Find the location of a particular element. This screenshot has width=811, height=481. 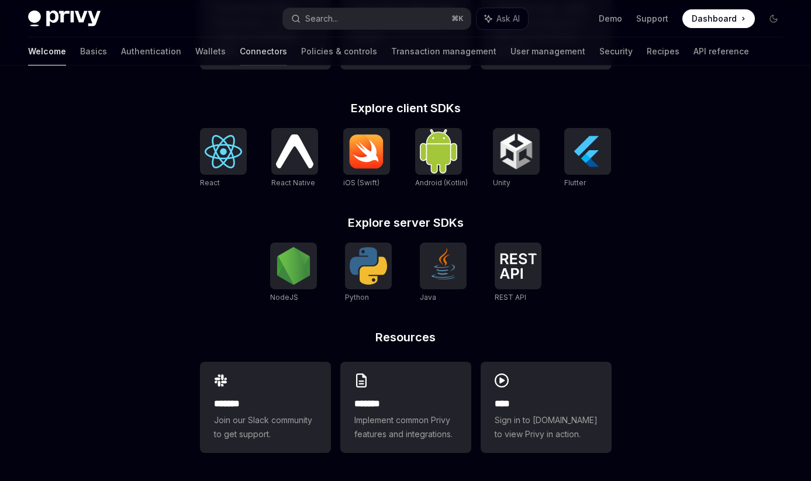

span: React Native is located at coordinates (293, 182).